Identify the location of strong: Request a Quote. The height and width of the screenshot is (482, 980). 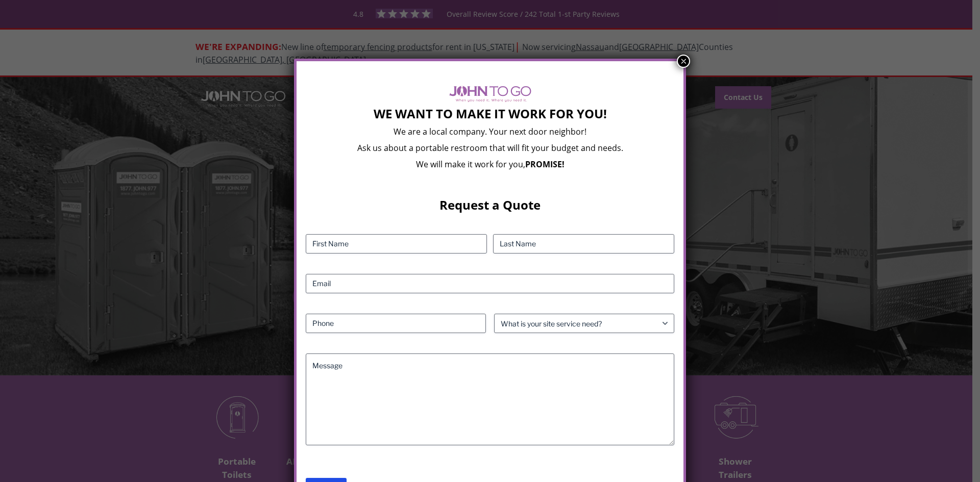
(490, 204).